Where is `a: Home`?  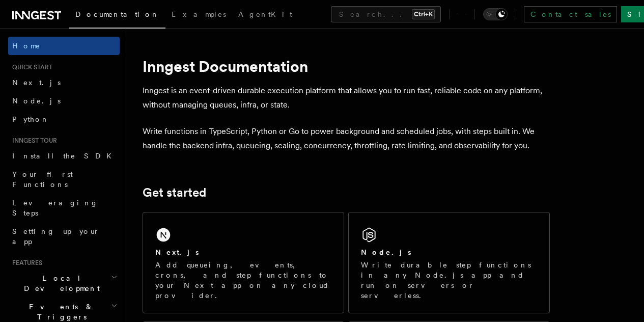
a: Home is located at coordinates (63, 45).